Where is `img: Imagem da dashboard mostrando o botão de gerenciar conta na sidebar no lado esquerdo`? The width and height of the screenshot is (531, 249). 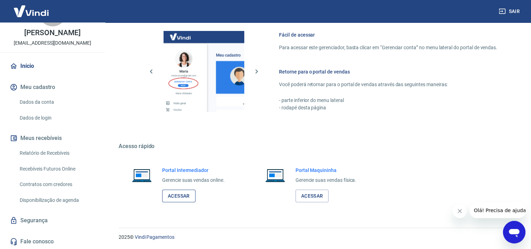
img: Imagem da dashboard mostrando o botão de gerenciar conta na sidebar no lado esquerdo is located at coordinates (204, 71).